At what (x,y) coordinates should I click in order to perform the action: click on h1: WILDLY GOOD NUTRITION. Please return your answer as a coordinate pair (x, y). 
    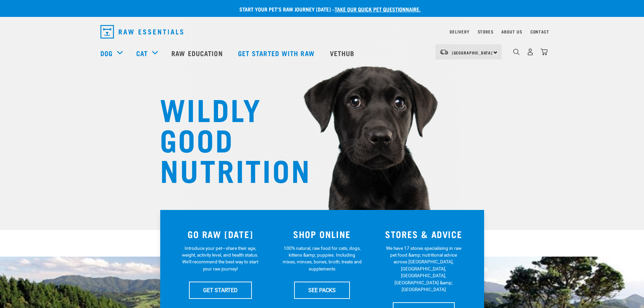
    Looking at the image, I should click on (228, 138).